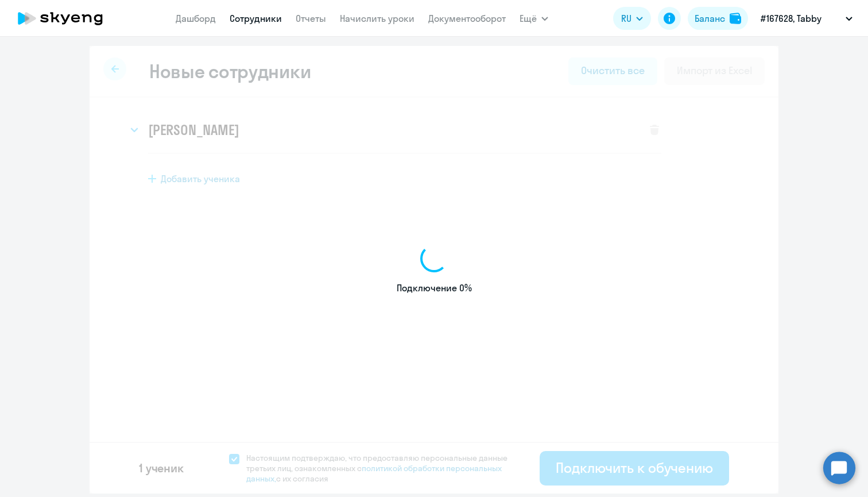 The height and width of the screenshot is (497, 868). What do you see at coordinates (534, 19) in the screenshot?
I see `button: Ещё` at bounding box center [534, 19].